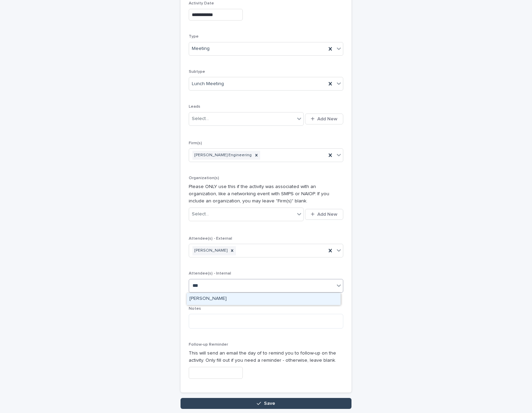  Describe the element at coordinates (201, 48) in the screenshot. I see `span: Meeting` at that location.